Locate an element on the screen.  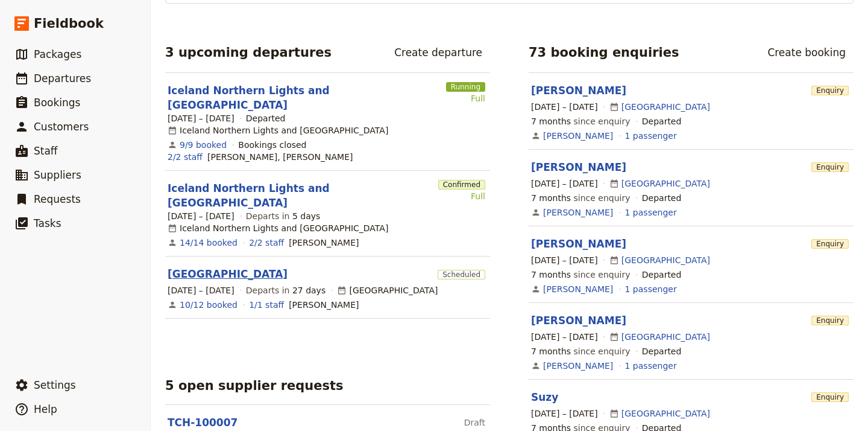
span: Jocelyn, Kathy DeVault is located at coordinates (280, 157).